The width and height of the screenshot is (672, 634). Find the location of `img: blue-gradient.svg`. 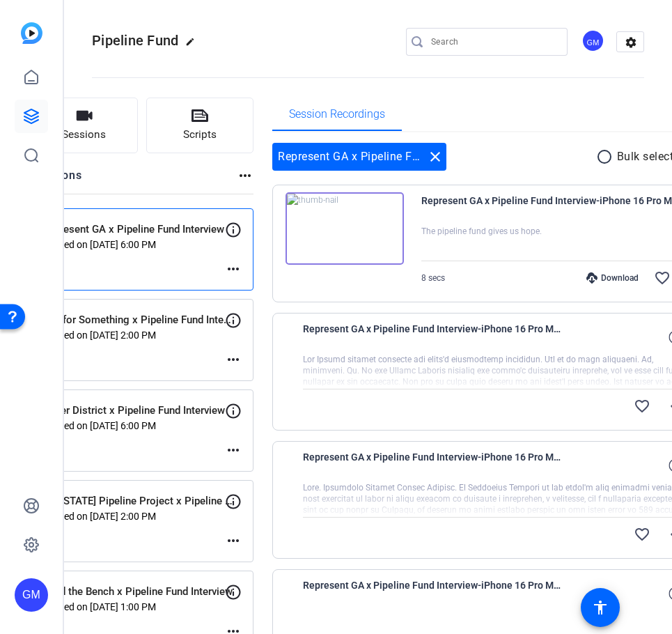

img: blue-gradient.svg is located at coordinates (31, 33).